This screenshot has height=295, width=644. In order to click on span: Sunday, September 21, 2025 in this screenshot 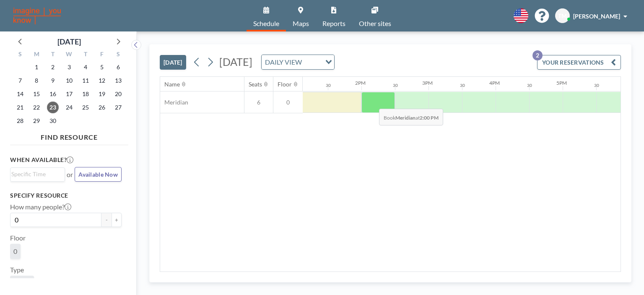, I will do `click(20, 108)`.